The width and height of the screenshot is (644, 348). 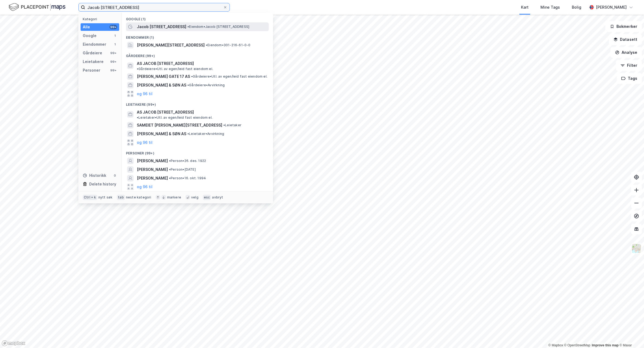 I want to click on div: Delete history, so click(x=102, y=184).